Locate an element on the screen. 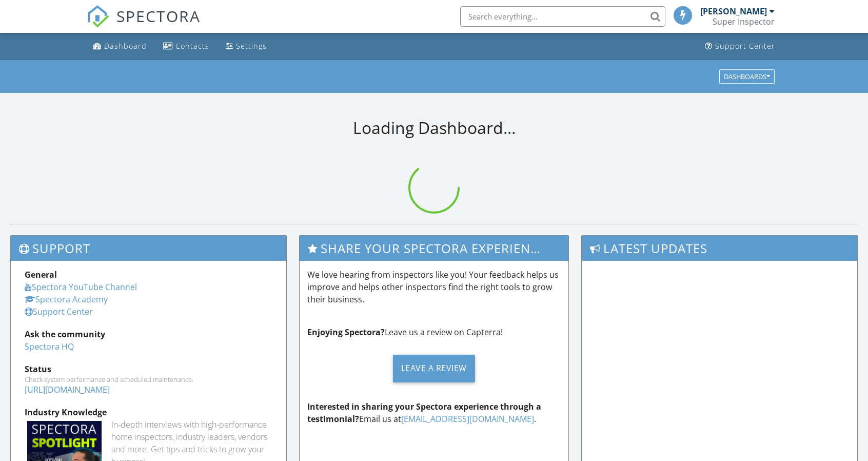  span: SPECTORA is located at coordinates (158, 16).